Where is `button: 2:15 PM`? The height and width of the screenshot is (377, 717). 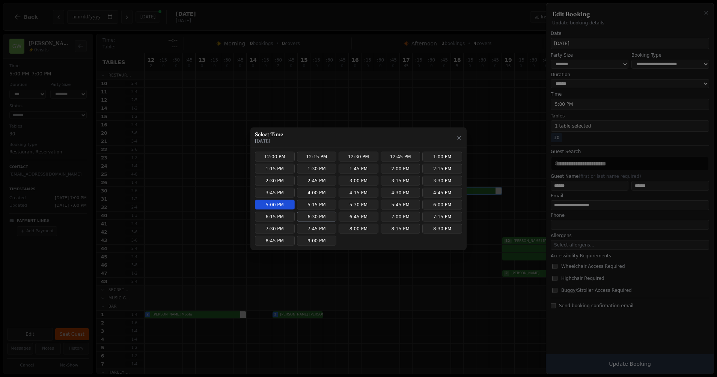
button: 2:15 PM is located at coordinates (442, 169).